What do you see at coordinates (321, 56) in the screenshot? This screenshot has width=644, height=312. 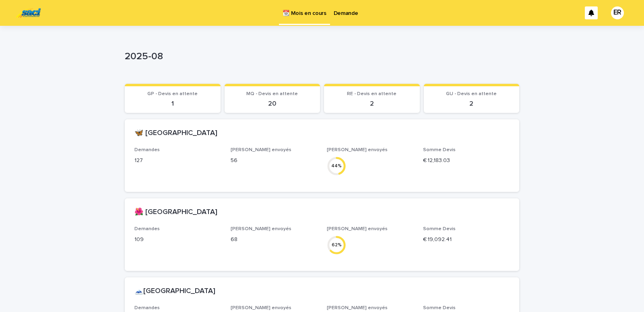 I see `p: 2025-08` at bounding box center [321, 56].